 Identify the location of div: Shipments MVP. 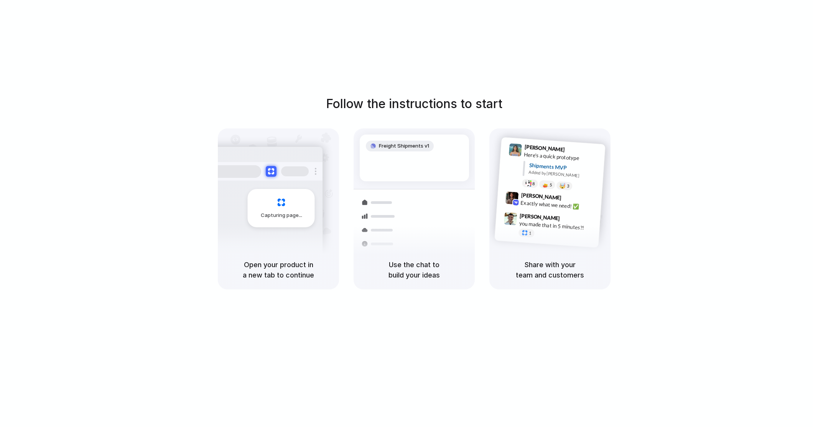
(564, 167).